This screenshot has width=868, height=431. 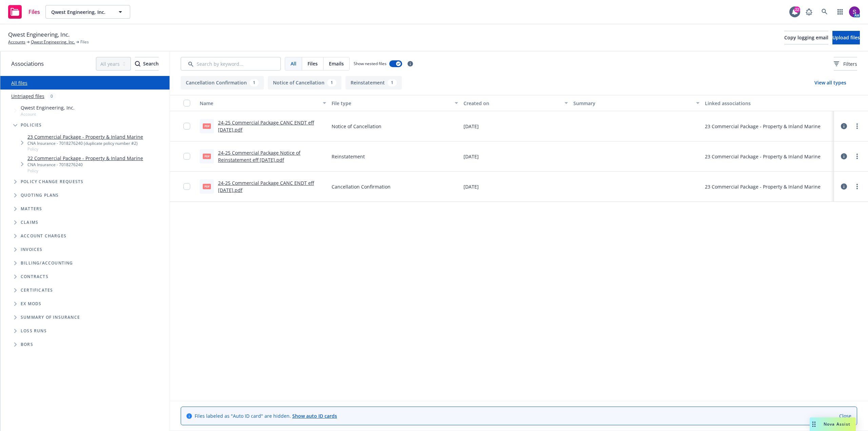 I want to click on a: 22 Commercial Package - Property & Inland Marine, so click(x=85, y=158).